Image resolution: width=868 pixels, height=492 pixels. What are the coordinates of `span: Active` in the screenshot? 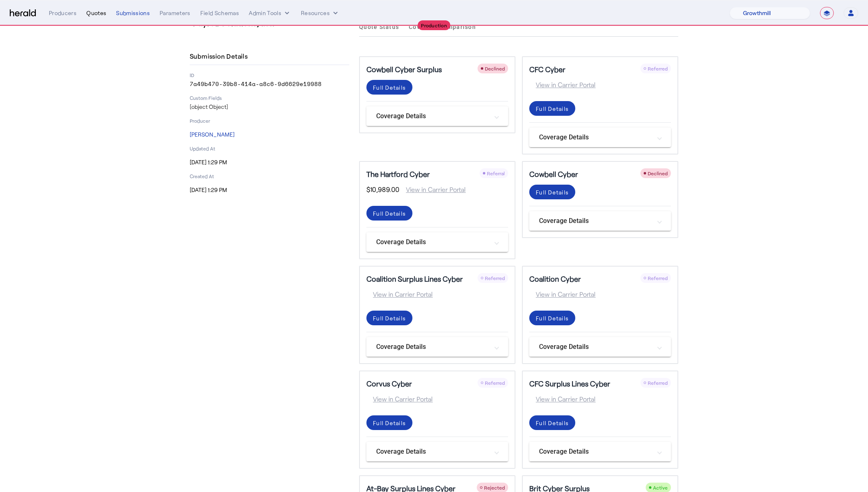 It's located at (660, 488).